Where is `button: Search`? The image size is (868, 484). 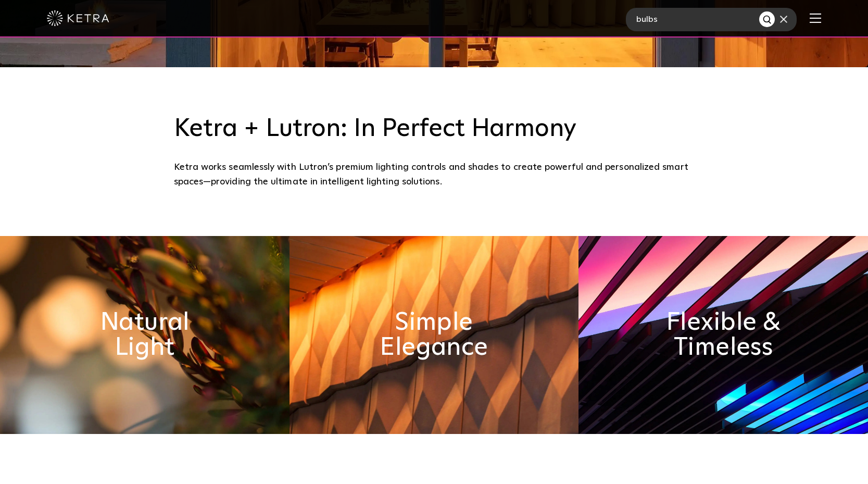 button: Search is located at coordinates (767, 19).